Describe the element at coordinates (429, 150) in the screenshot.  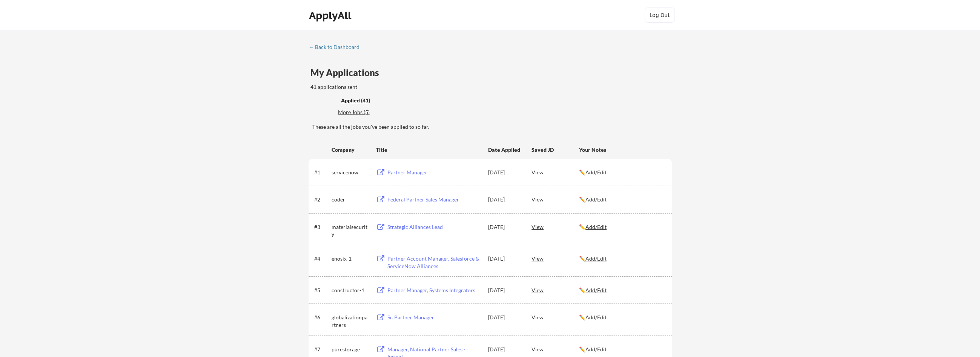
I see `div: Title` at that location.